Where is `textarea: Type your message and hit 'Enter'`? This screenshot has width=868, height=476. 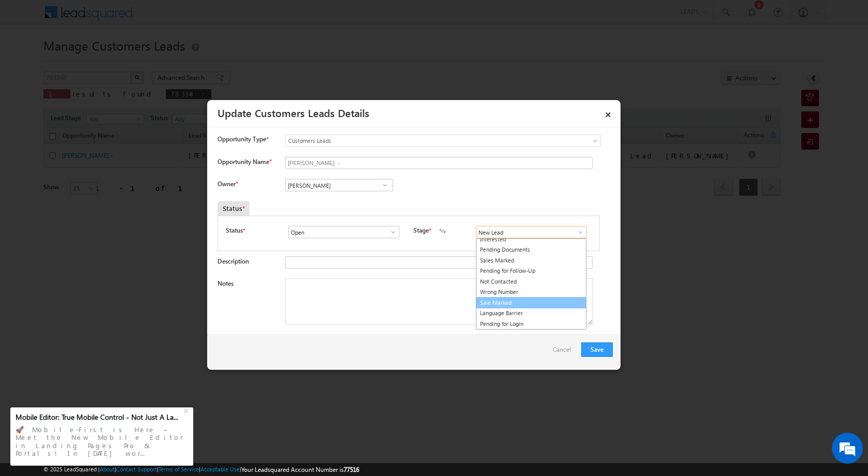 textarea: Type your message and hit 'Enter' is located at coordinates (101, 202).